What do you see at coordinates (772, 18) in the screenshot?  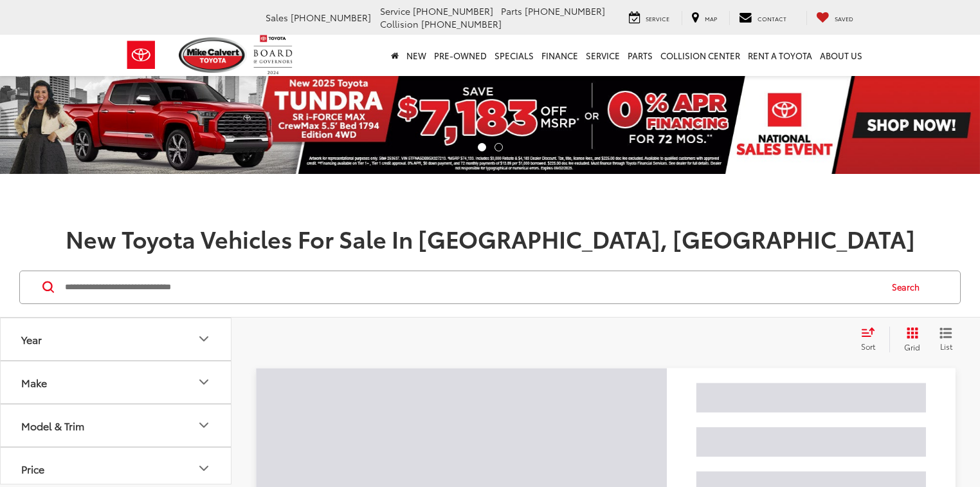 I see `span: Contact` at bounding box center [772, 18].